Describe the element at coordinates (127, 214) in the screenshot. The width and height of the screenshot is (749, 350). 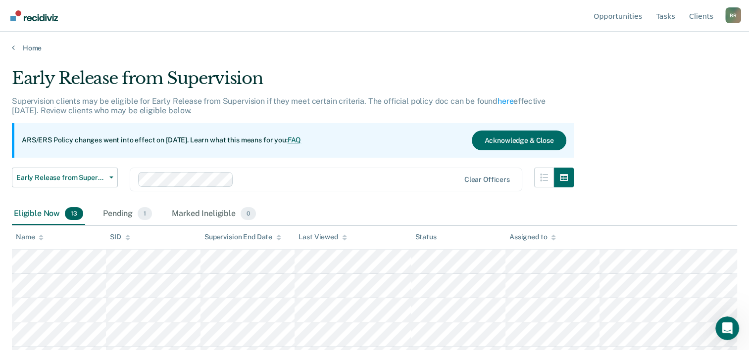
I see `div: Pending1` at that location.